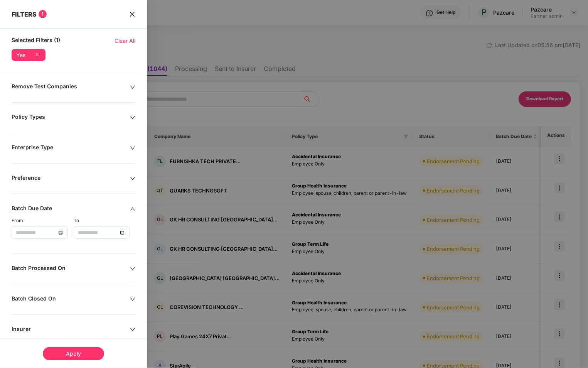  Describe the element at coordinates (21, 55) in the screenshot. I see `div: Yes` at that location.